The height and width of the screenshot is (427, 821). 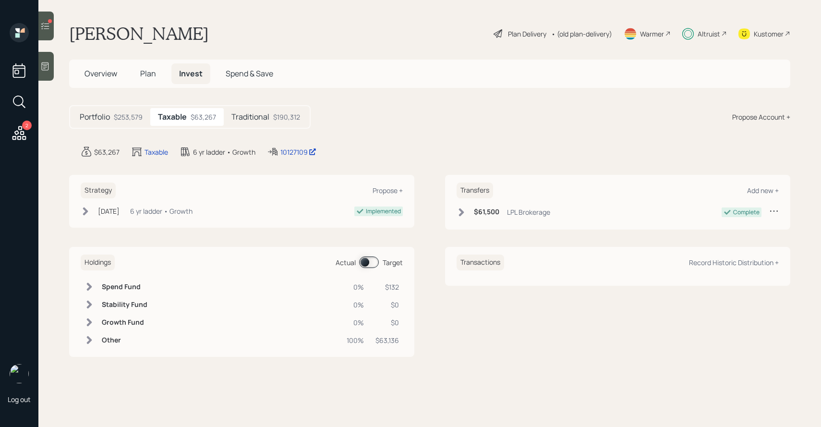 I want to click on div: Propose Account +, so click(x=761, y=117).